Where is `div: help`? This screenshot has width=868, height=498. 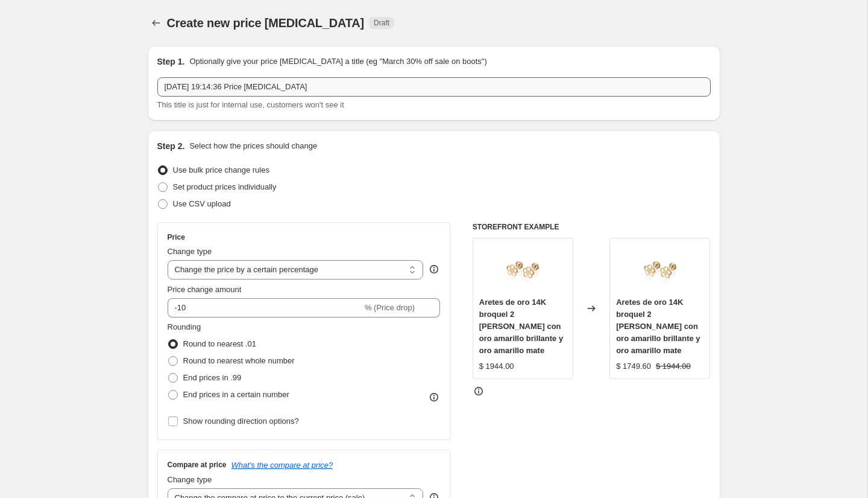
div: help is located at coordinates (434, 269).